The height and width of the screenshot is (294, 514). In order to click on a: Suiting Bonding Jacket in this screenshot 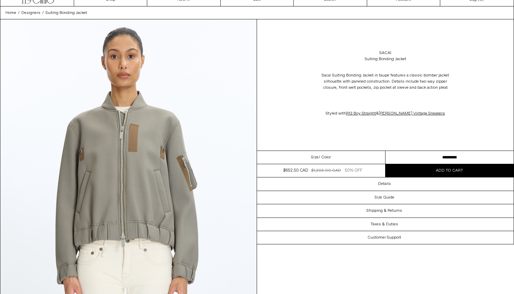, I will do `click(66, 13)`.